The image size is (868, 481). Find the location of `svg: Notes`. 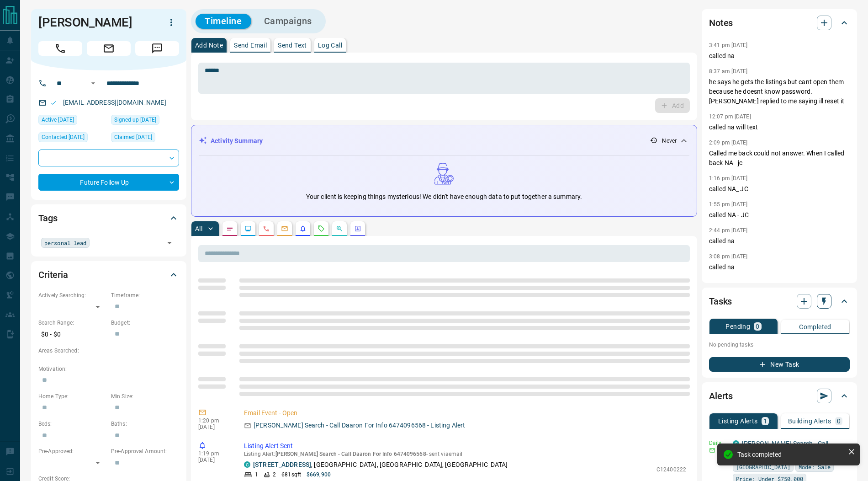

svg: Notes is located at coordinates (230, 228).